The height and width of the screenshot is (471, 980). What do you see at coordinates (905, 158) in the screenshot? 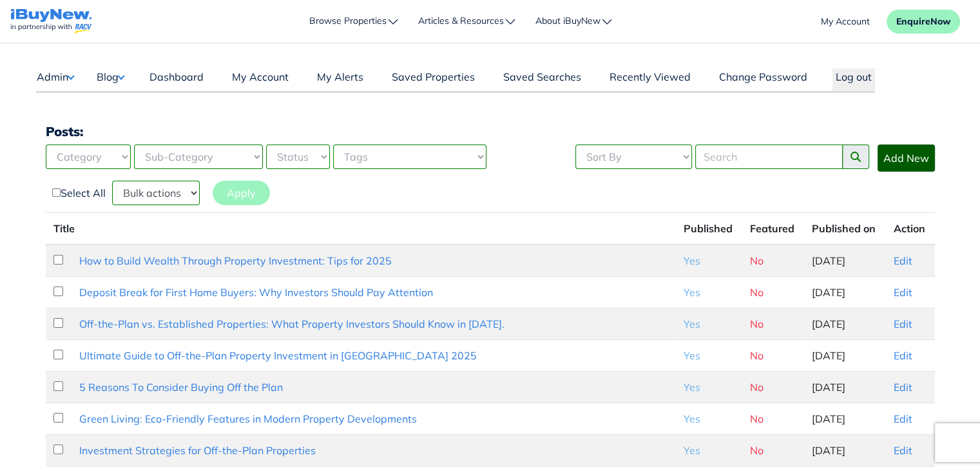
I see `a: Add New` at bounding box center [905, 158].